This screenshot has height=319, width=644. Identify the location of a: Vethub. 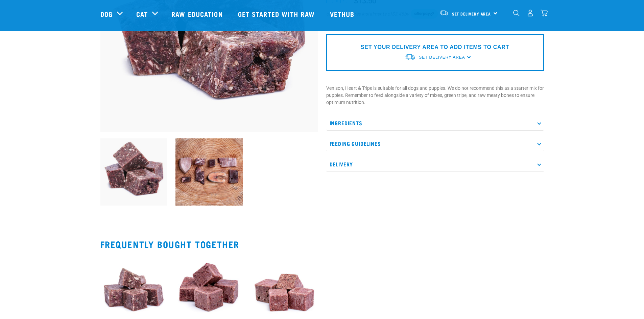
(344, 14).